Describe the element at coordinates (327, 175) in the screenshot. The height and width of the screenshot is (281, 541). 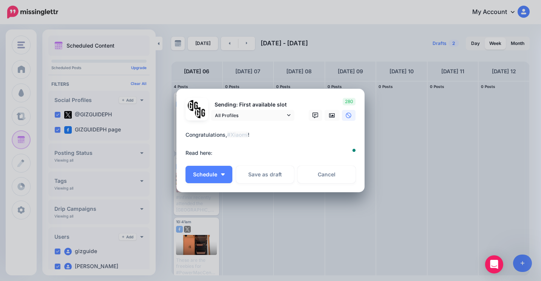
I see `a: Cancel` at that location.